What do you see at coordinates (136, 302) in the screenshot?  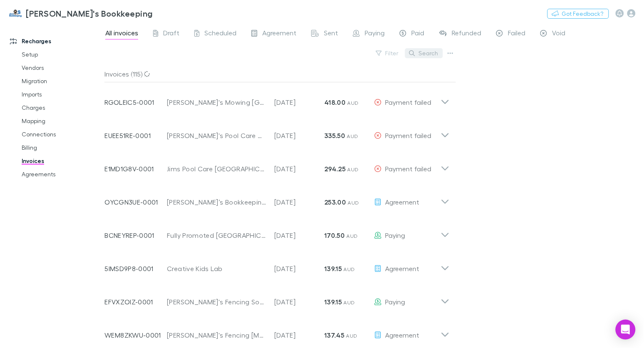 I see `p: EFVXZOIZ-0001` at bounding box center [136, 302].